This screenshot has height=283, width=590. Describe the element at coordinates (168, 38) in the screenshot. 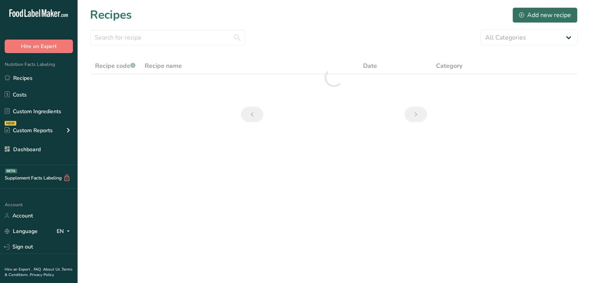

I see `input: Search for recipe` at that location.